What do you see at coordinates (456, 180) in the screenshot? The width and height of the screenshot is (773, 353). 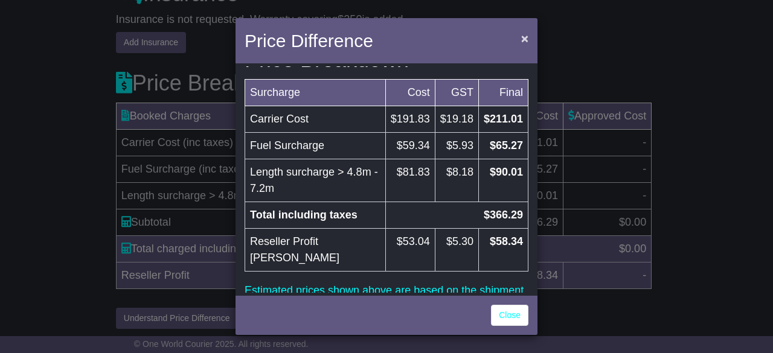 I see `td: $8.18` at bounding box center [456, 180].